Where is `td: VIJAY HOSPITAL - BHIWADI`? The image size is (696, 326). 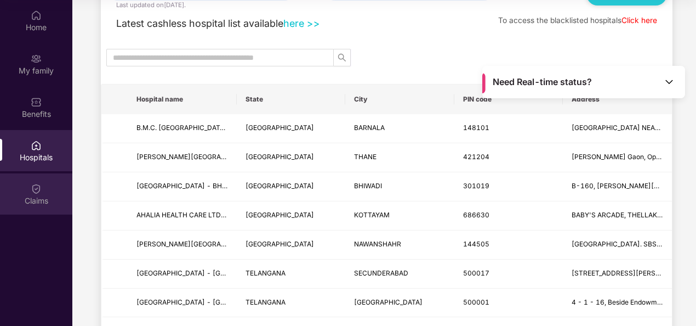 td: VIJAY HOSPITAL - BHIWADI is located at coordinates (182, 186).